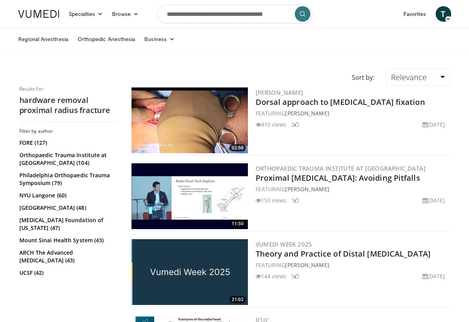  I want to click on a: 11:50, so click(190, 196).